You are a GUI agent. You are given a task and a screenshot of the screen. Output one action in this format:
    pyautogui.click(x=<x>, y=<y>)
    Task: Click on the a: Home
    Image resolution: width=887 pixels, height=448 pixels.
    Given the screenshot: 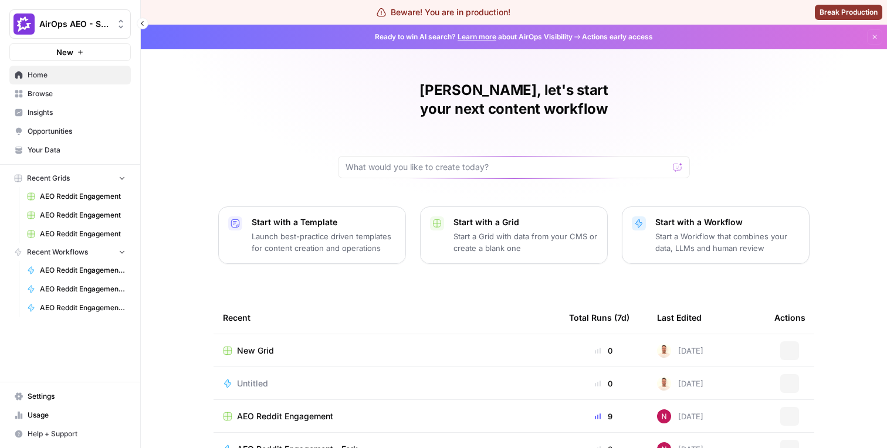 What is the action you would take?
    pyautogui.click(x=70, y=75)
    